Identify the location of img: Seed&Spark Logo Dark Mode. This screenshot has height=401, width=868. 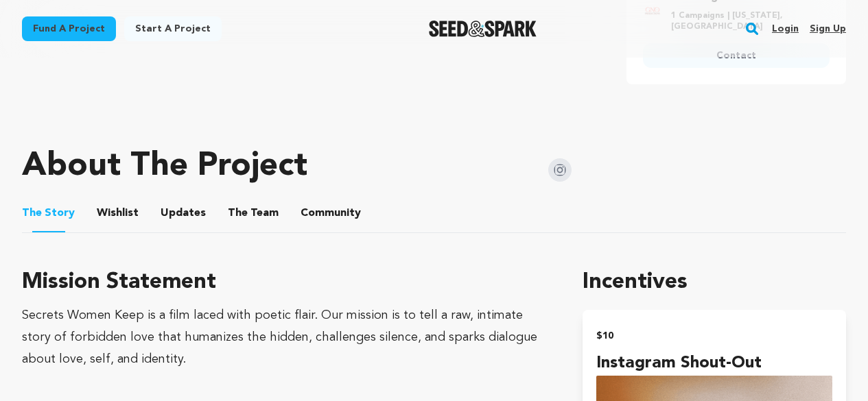
(482, 29).